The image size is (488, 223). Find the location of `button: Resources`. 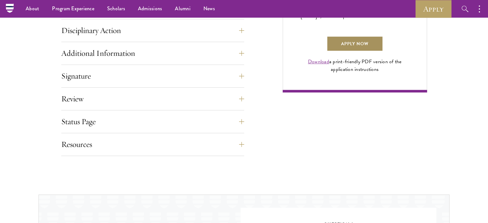

button: Resources is located at coordinates (153, 144).